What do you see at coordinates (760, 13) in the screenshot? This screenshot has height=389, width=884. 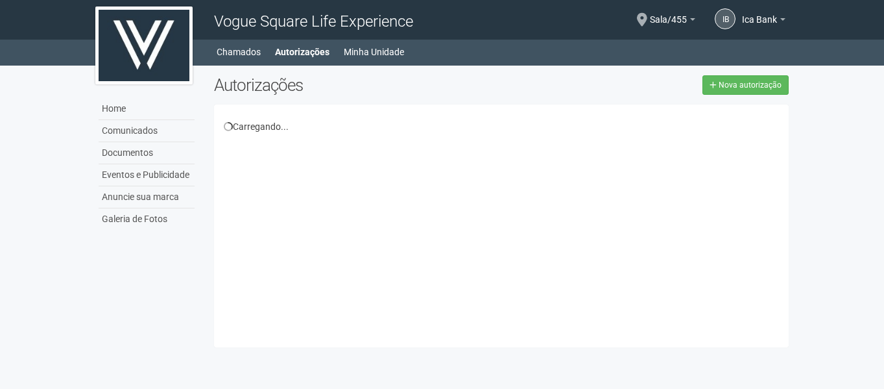 I see `span: Ica Bank` at bounding box center [760, 13].